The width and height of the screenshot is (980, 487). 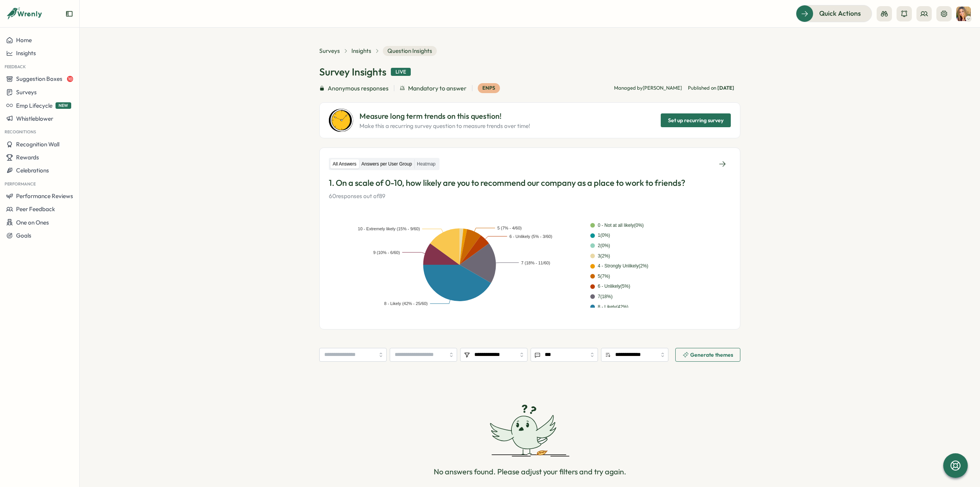 I want to click on span: Generate themes, so click(x=712, y=355).